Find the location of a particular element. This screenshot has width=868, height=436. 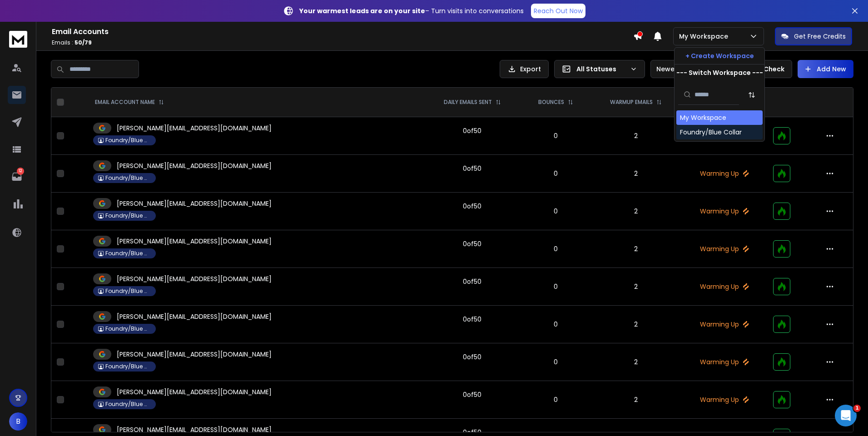

a: 12 is located at coordinates (17, 177).